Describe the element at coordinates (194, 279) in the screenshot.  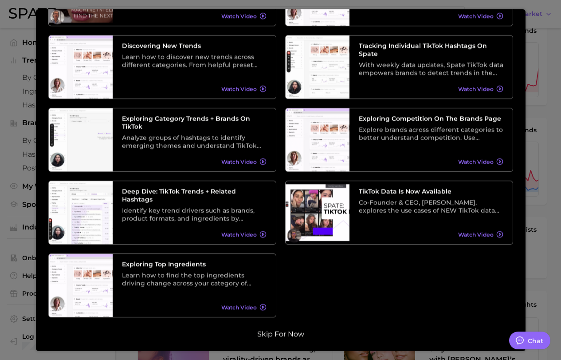
I see `div: Learn how to find the top ingredients driving change across your category of choice. From broad c...` at that location.